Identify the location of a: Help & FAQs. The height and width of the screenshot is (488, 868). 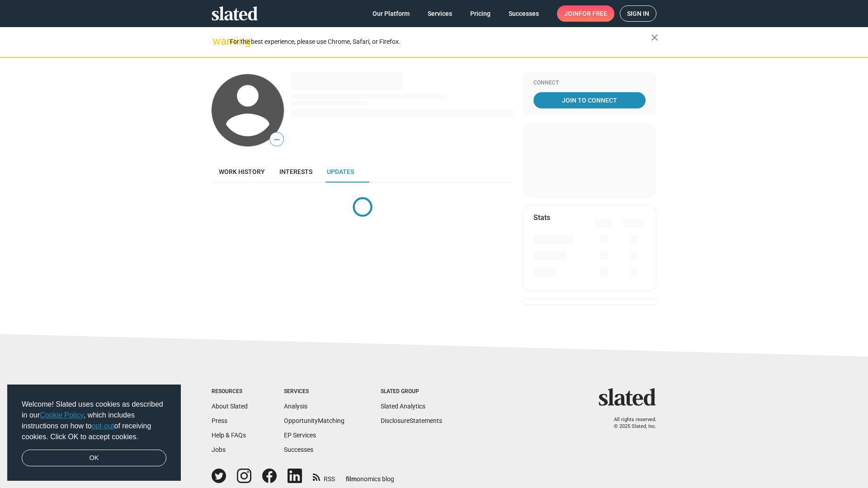
(229, 435).